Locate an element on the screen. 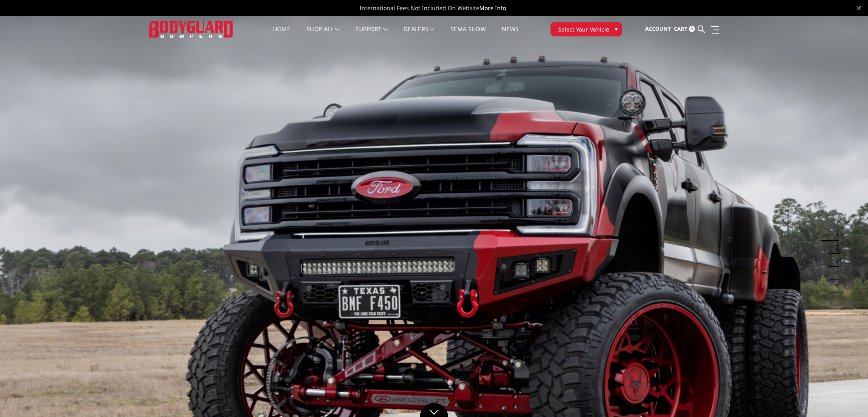 Image resolution: width=868 pixels, height=417 pixels. span: Select Your Vehicle is located at coordinates (583, 29).